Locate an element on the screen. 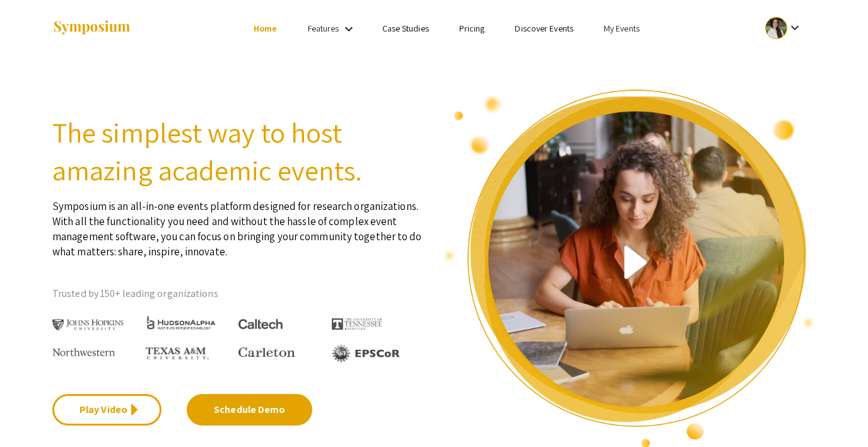 The width and height of the screenshot is (868, 447). h2: The simplest way to host amazing academic events. is located at coordinates (239, 151).